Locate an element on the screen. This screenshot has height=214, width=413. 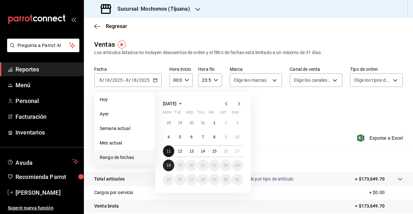
button: August 20, 2025 is located at coordinates (191, 166).